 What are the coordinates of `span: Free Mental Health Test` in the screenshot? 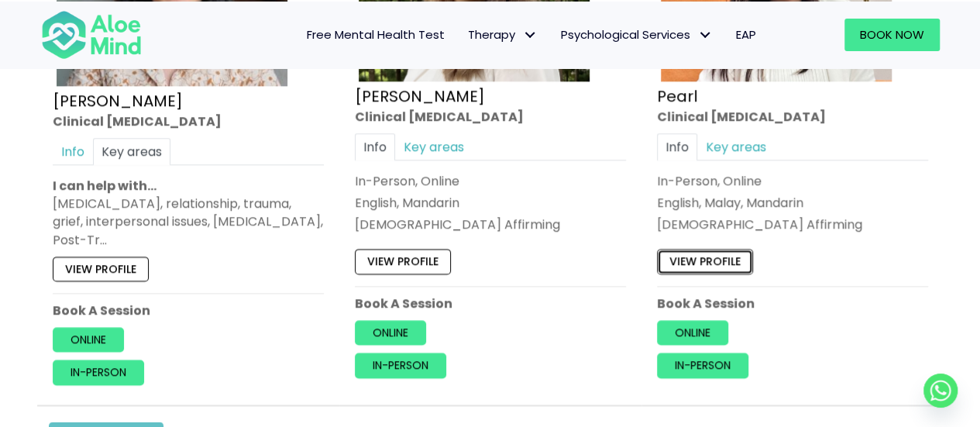 It's located at (375, 34).